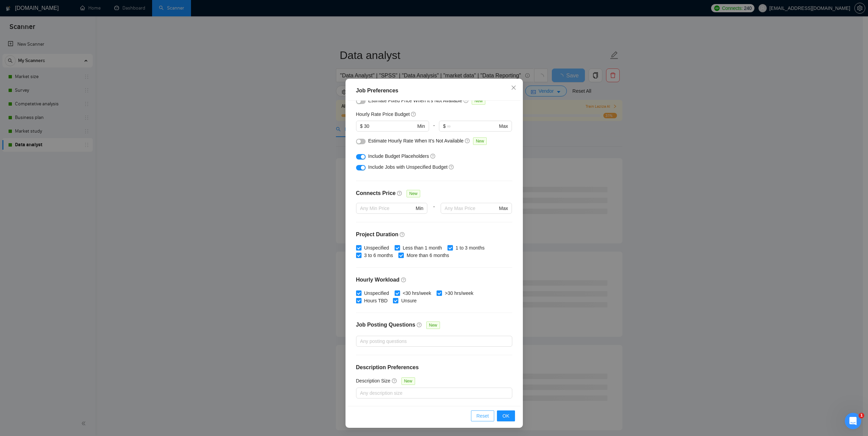 The height and width of the screenshot is (436, 868). Describe the element at coordinates (513, 88) in the screenshot. I see `span: close` at that location.